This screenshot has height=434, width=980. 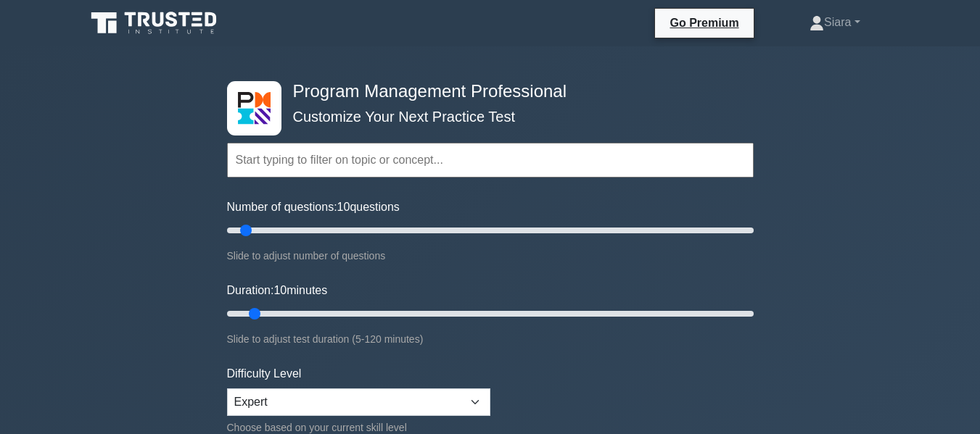 What do you see at coordinates (264, 374) in the screenshot?
I see `label: Difficulty Level` at bounding box center [264, 374].